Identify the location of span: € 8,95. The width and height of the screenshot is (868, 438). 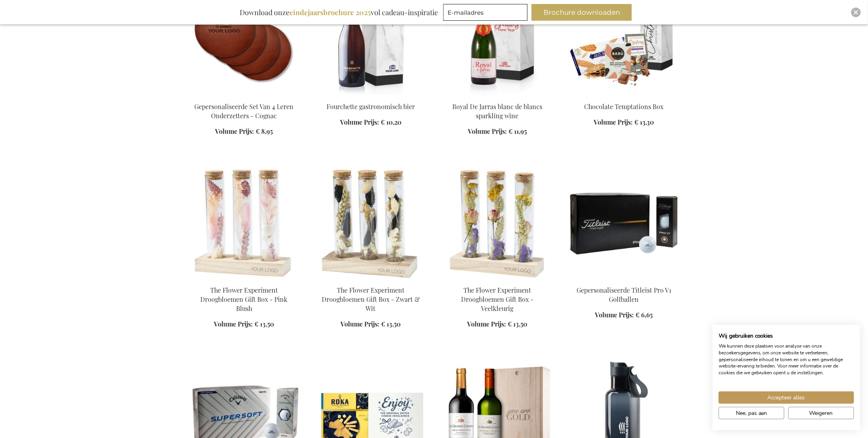
(265, 131).